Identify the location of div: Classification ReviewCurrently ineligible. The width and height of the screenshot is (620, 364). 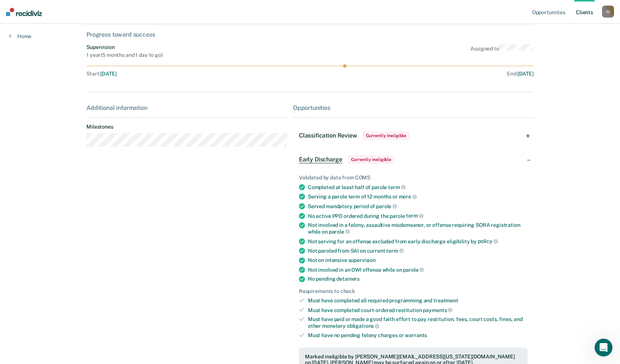
(413, 136).